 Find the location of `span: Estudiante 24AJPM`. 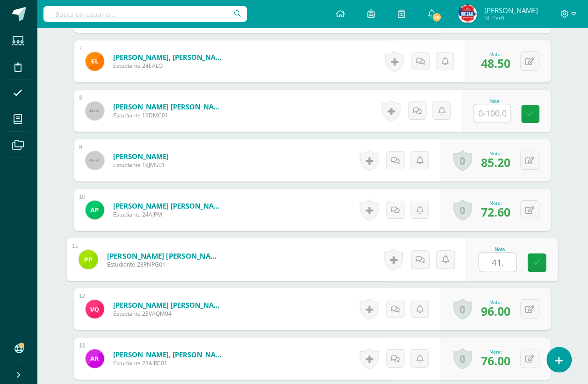

span: Estudiante 24AJPM is located at coordinates (169, 214).